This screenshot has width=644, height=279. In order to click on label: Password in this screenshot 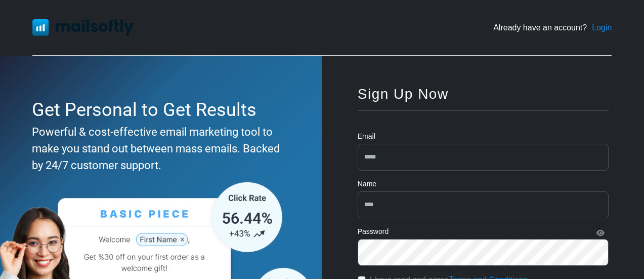, I will do `click(373, 231)`.